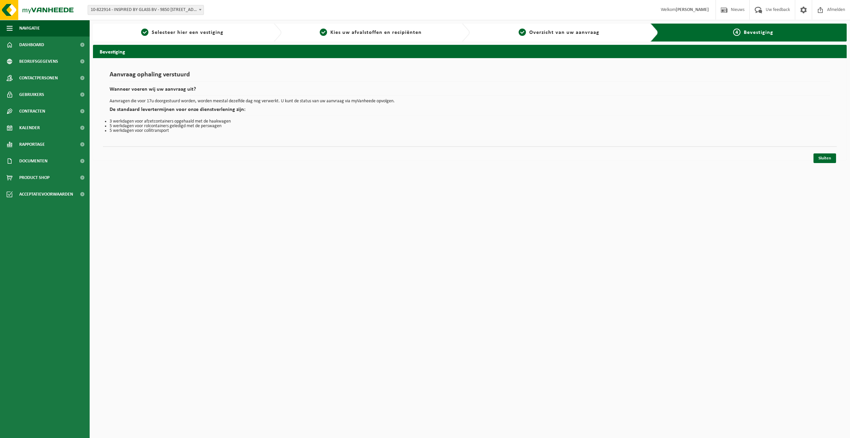 This screenshot has width=850, height=438. Describe the element at coordinates (39, 78) in the screenshot. I see `span: Contactpersonen` at that location.